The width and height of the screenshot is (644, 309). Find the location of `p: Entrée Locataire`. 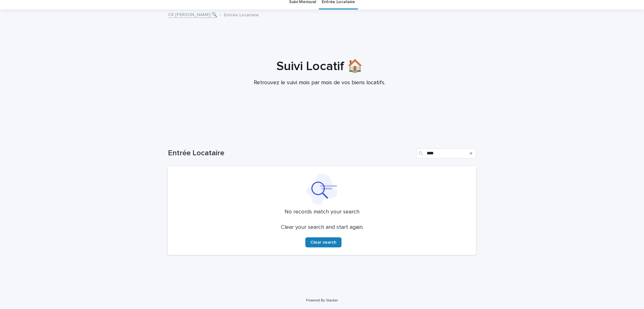

p: Entrée Locataire is located at coordinates (241, 15).